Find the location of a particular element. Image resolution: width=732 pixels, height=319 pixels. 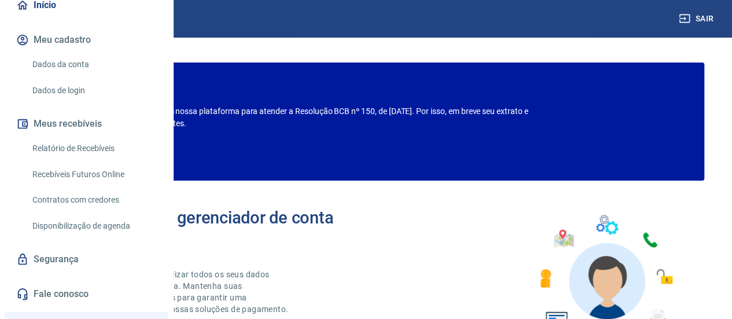

a: Contratos com credores is located at coordinates (93, 200).